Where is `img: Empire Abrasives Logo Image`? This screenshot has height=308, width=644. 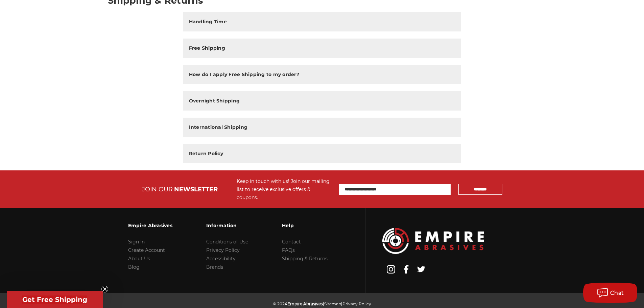 img: Empire Abrasives Logo Image is located at coordinates (433, 240).